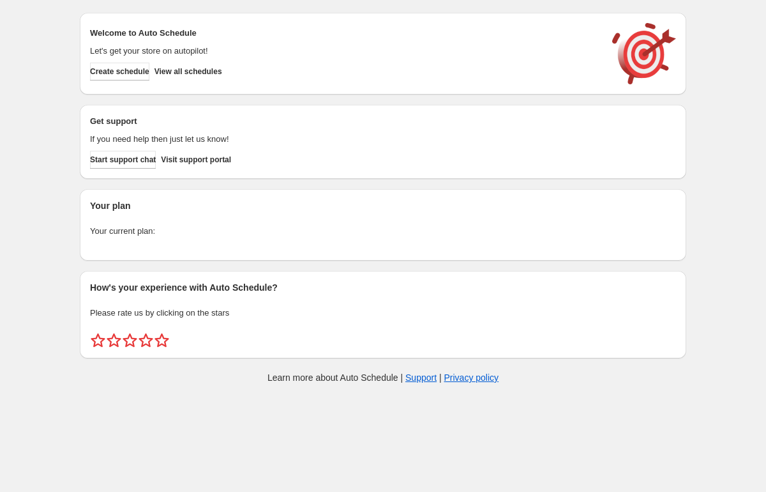 Image resolution: width=766 pixels, height=492 pixels. Describe the element at coordinates (123, 160) in the screenshot. I see `span: Start support chat` at that location.